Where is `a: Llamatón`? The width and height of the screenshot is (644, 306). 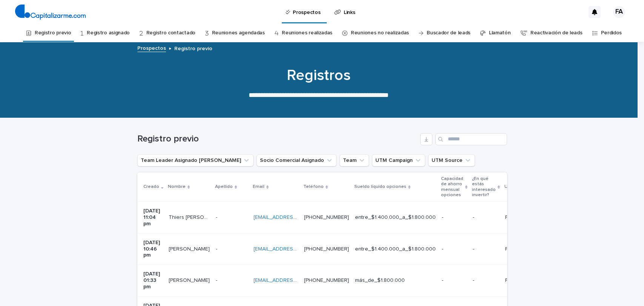 a: Llamatón is located at coordinates (500, 33).